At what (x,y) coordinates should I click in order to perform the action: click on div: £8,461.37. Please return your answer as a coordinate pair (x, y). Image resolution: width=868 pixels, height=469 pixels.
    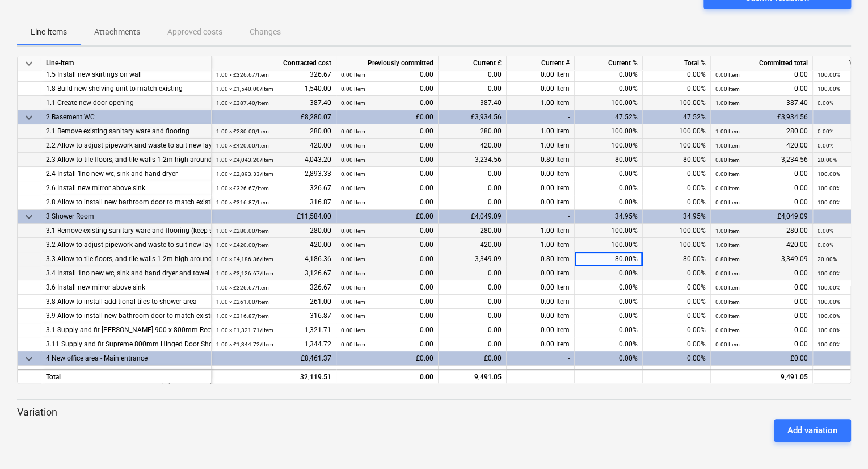
    Looking at the image, I should click on (274, 358).